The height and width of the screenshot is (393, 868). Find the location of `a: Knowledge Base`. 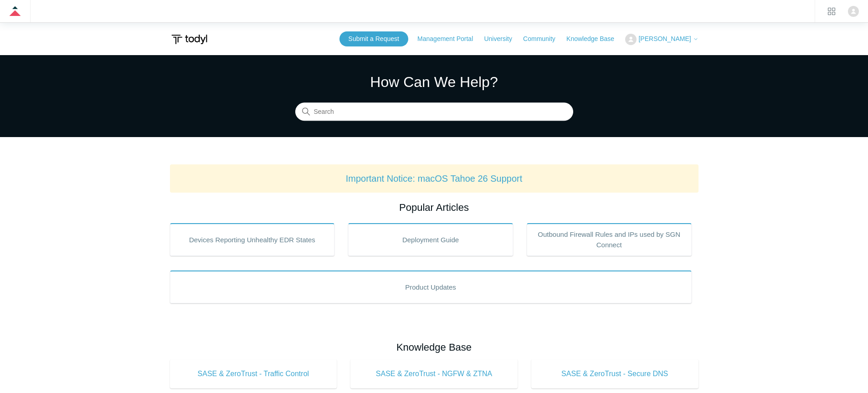

a: Knowledge Base is located at coordinates (595, 39).